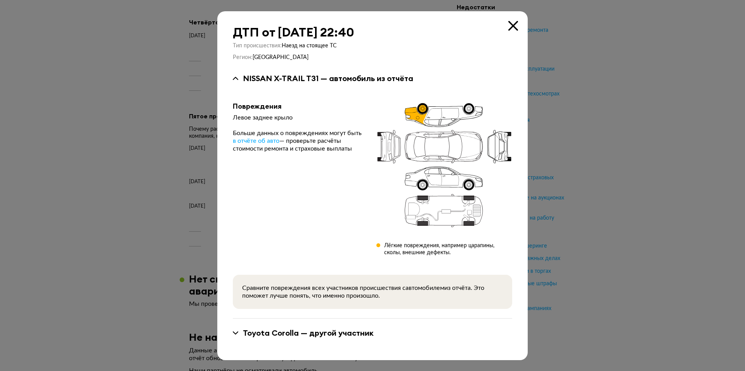 This screenshot has width=745, height=371. I want to click on div: Лёгкие повреждения, например царапины, сколы, внешние дефекты., so click(448, 249).